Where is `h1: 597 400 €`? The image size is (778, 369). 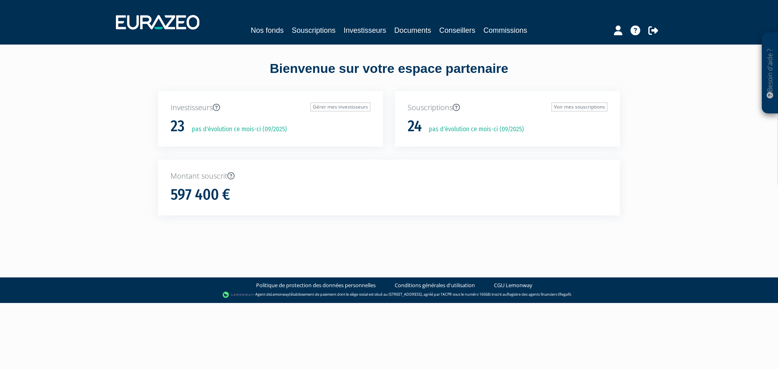 h1: 597 400 € is located at coordinates (200, 195).